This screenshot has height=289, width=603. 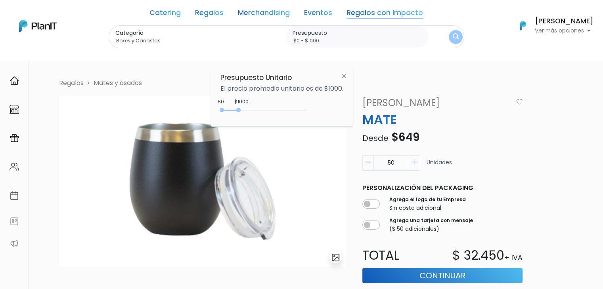 I want to click on span: Desde, so click(x=375, y=138).